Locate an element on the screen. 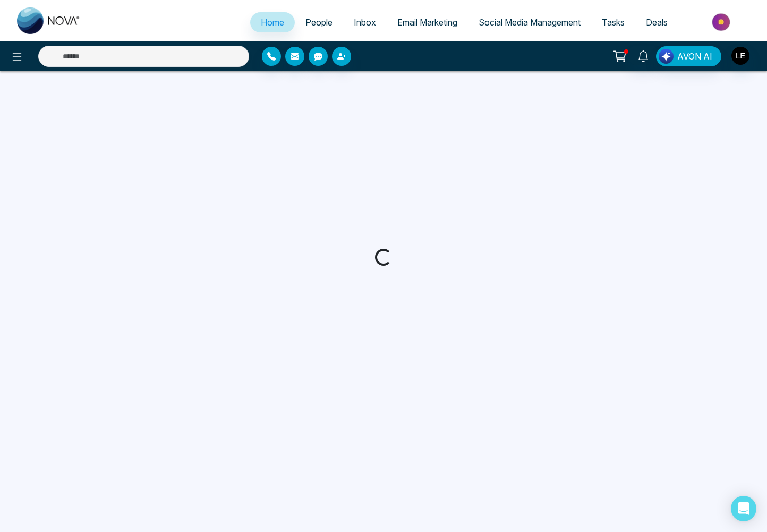 Image resolution: width=767 pixels, height=532 pixels. span: Home is located at coordinates (273, 22).